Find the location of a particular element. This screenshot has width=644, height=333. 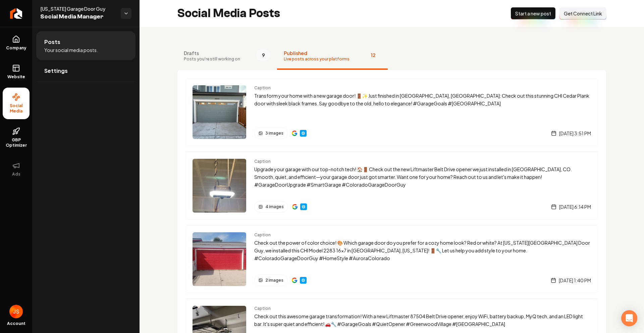

span: Social Media Manager is located at coordinates (78, 17).